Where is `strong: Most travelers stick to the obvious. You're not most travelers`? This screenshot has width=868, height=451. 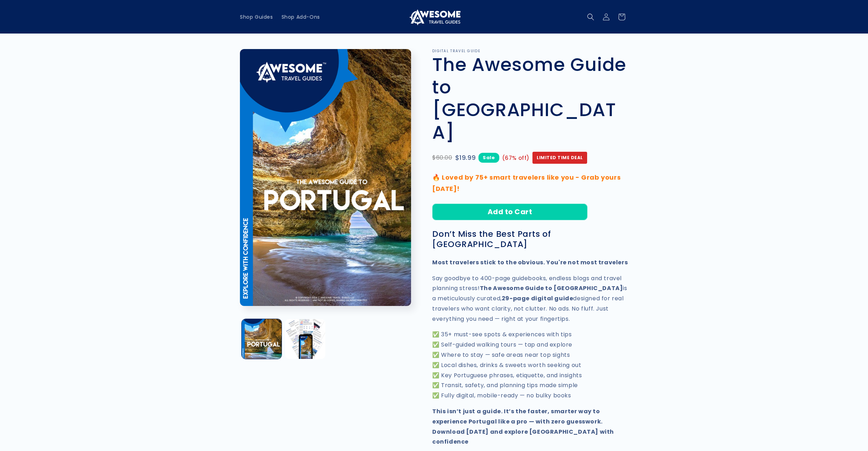
strong: Most travelers stick to the obvious. You're not most travelers is located at coordinates (530, 262).